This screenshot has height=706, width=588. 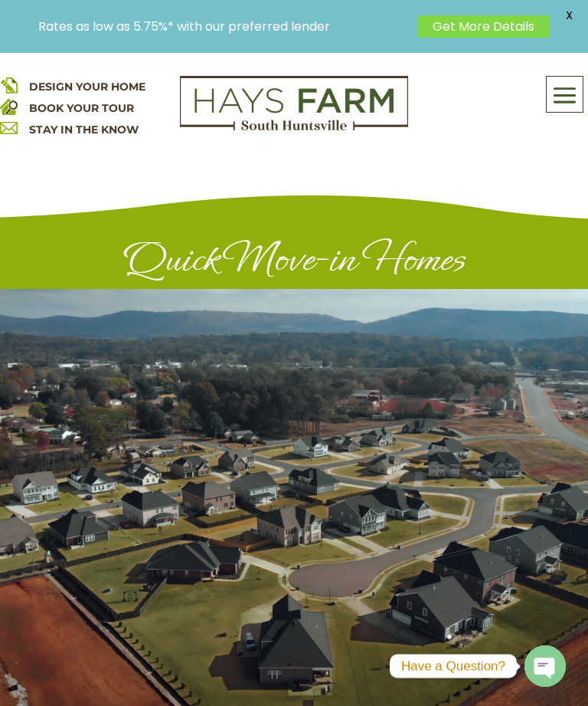 I want to click on a: Get More Details, so click(x=484, y=26).